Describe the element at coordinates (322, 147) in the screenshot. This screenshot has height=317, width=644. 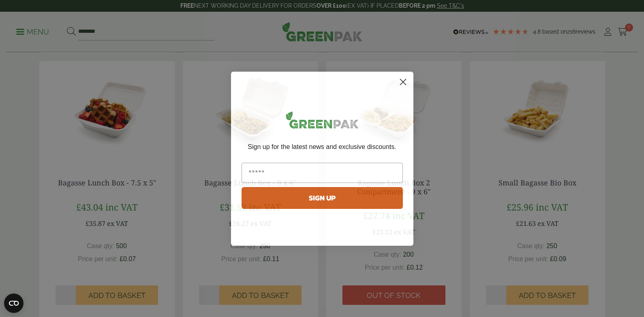
I see `span: Sign up for the latest news and exclusive discounts.` at that location.